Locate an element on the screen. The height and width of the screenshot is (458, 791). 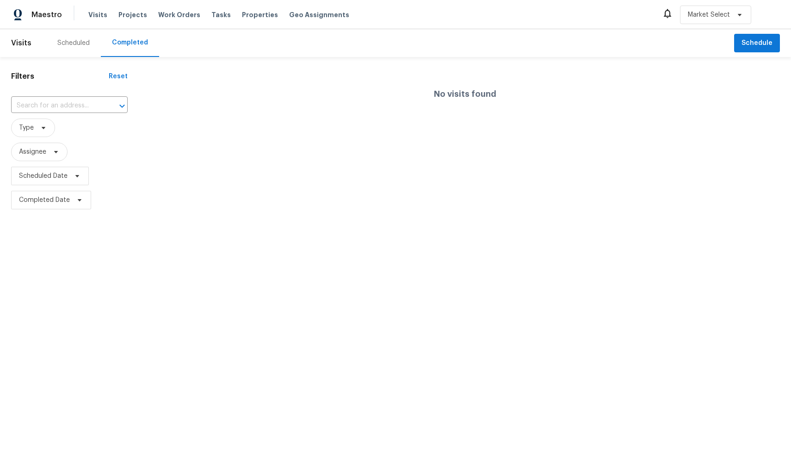
div: Reset is located at coordinates (118, 76).